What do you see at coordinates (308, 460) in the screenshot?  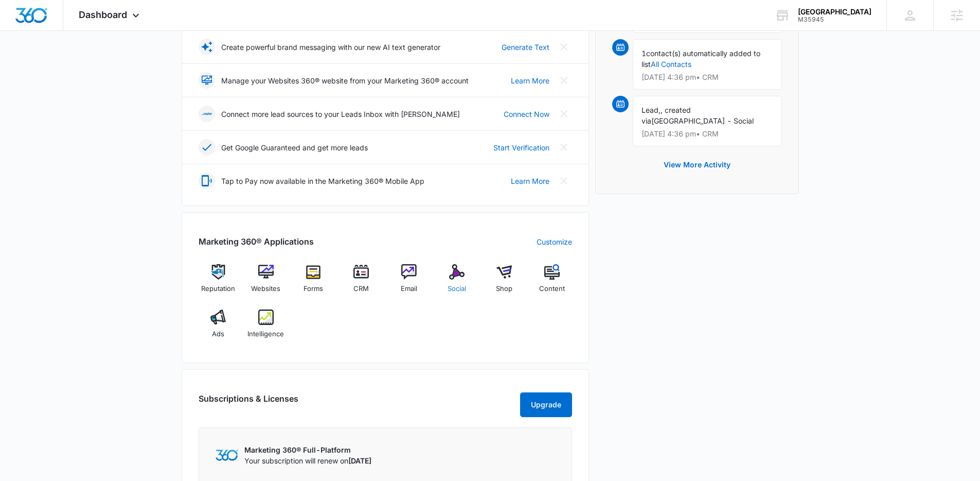 I see `p: Your subscription will renew on` at bounding box center [308, 460].